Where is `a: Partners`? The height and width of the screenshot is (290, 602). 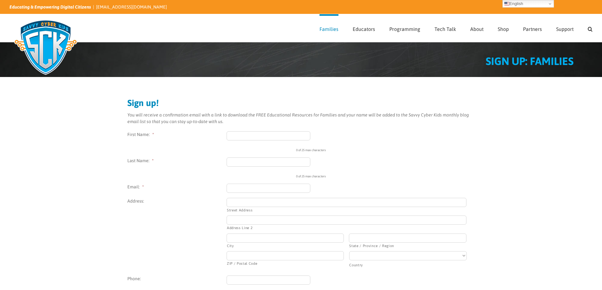 a: Partners is located at coordinates (533, 28).